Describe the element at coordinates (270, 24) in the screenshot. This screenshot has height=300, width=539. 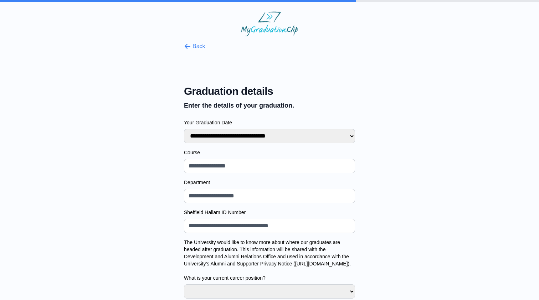
I see `img: MyGraduationClip` at that location.